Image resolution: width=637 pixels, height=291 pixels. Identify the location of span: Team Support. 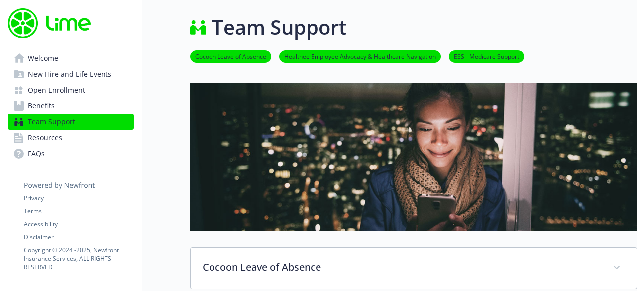
(51, 122).